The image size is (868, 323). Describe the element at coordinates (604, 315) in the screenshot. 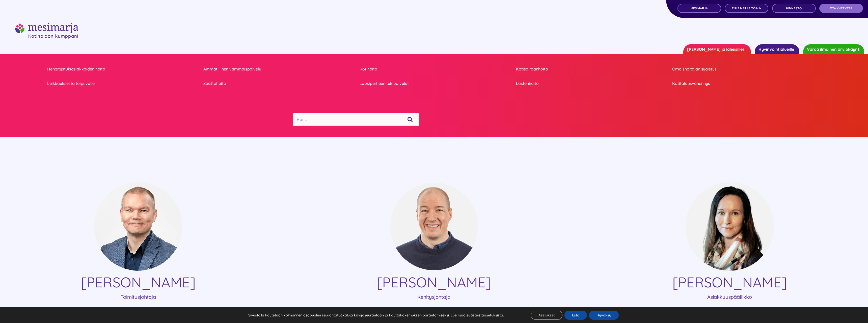

I see `button: Hyväksy` at that location.